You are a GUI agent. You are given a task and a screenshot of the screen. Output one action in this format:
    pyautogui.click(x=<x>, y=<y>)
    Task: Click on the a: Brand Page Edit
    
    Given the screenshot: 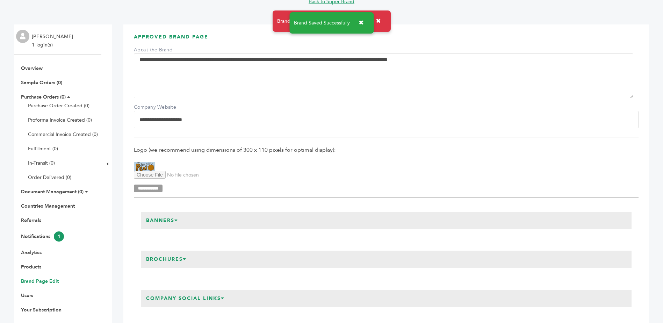 What is the action you would take?
    pyautogui.click(x=40, y=281)
    